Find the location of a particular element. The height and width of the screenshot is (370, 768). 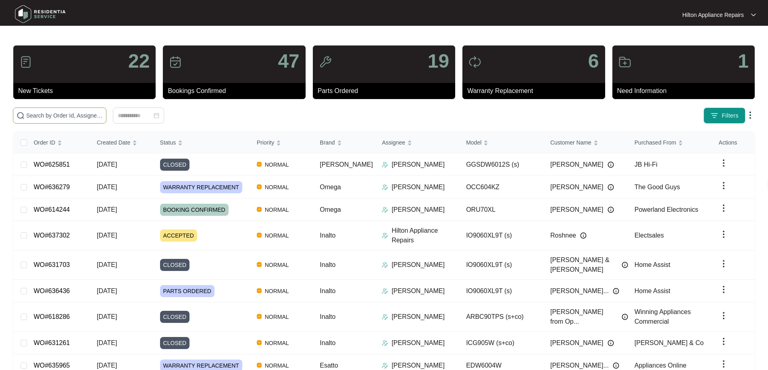

td: OCC604KZ is located at coordinates (501, 187).